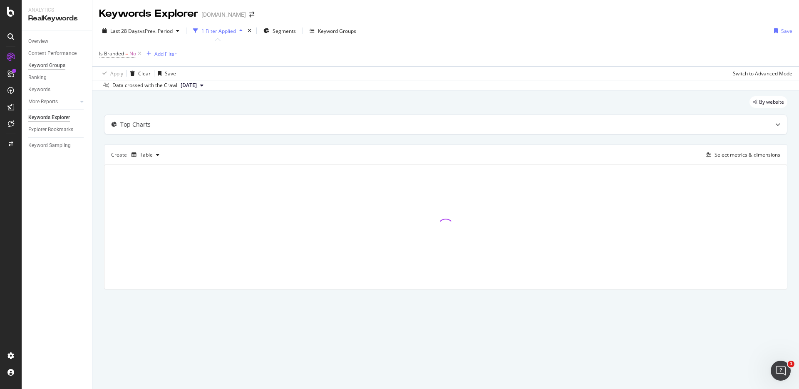 The height and width of the screenshot is (389, 799). I want to click on span: By website, so click(771, 102).